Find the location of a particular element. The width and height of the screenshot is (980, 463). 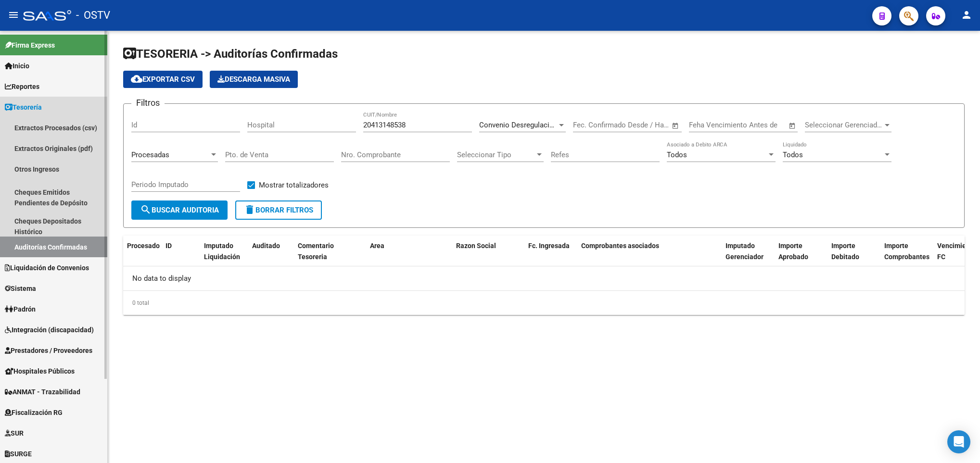

button: Exportar CSV is located at coordinates (163, 79).